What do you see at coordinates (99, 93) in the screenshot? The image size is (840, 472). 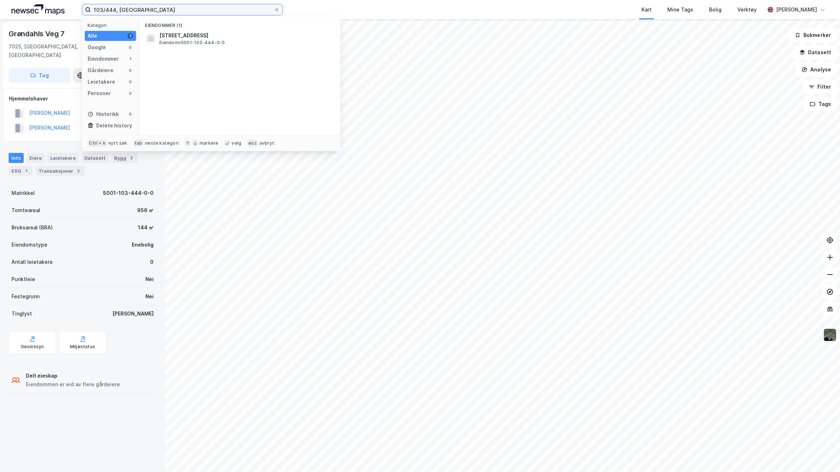 I see `div: Personer` at bounding box center [99, 93].